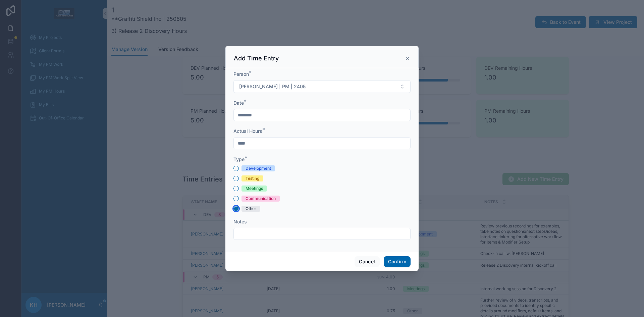 Image resolution: width=644 pixels, height=317 pixels. What do you see at coordinates (239, 103) in the screenshot?
I see `span: Date` at bounding box center [239, 103].